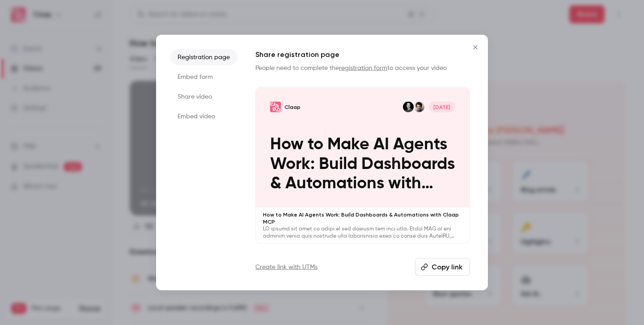 This screenshot has height=325, width=644. What do you see at coordinates (363, 54) in the screenshot?
I see `h1: Share registration page` at bounding box center [363, 54].